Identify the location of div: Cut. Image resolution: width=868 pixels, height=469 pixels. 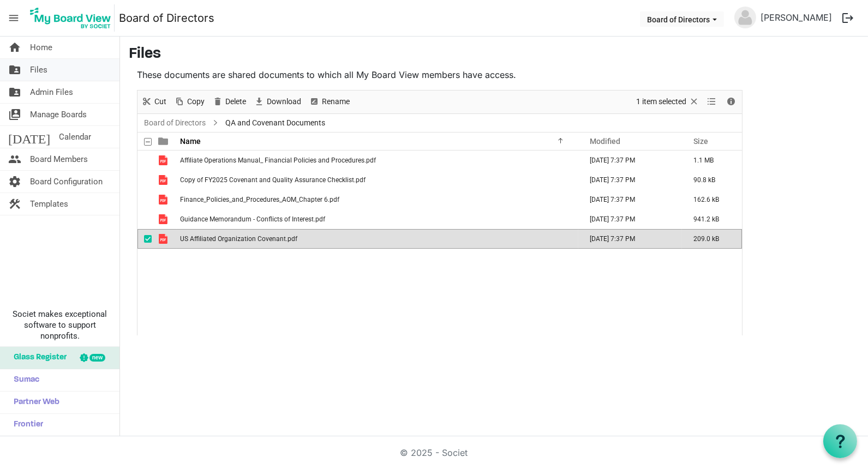
(154, 102).